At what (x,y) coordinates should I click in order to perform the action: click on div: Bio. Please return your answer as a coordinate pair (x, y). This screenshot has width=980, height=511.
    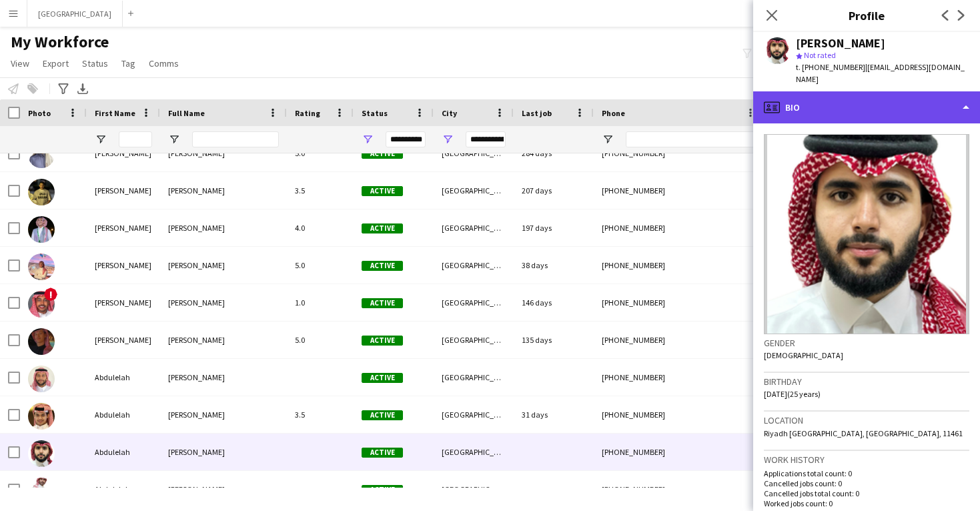
    Looking at the image, I should click on (867, 108).